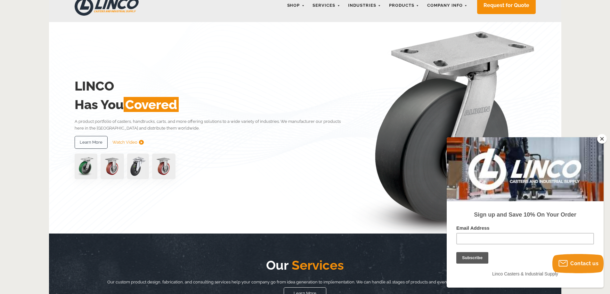  I want to click on p: A product portfolio of casters, handtrucks, carts, and more offering solutions to a wide variety ..., so click(212, 125).